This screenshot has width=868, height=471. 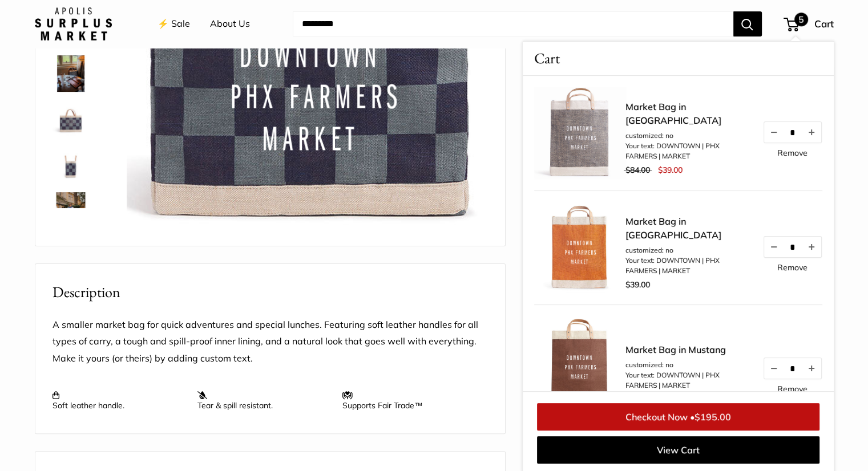 What do you see at coordinates (71, 119) in the screenshot?
I see `a: description_Seal of authenticity printed on the backside of every bag.` at bounding box center [71, 119].